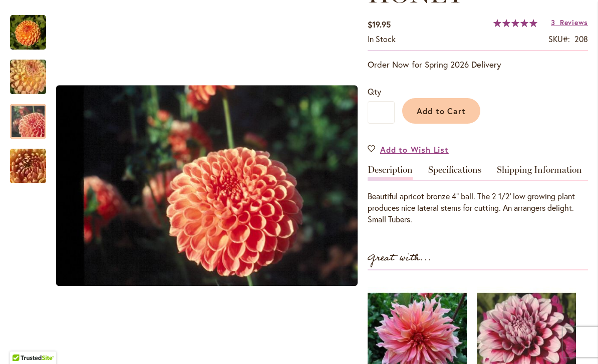  What do you see at coordinates (515, 23) in the screenshot?
I see `div: 100%` at bounding box center [515, 23].